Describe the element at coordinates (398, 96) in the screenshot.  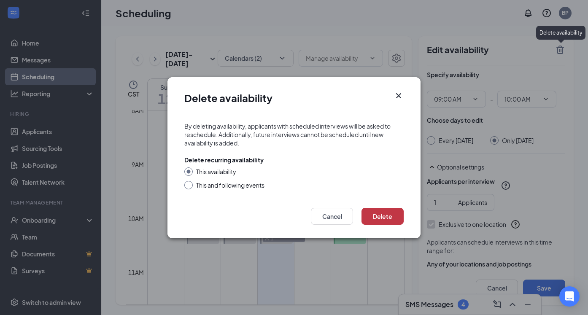
I see `button: Close` at that location.